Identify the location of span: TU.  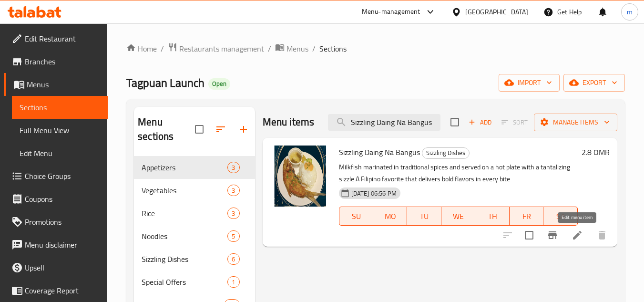
(424, 216).